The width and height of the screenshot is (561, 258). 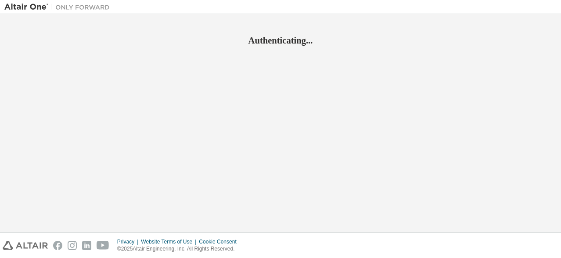 What do you see at coordinates (58, 245) in the screenshot?
I see `img: facebook.svg` at bounding box center [58, 245].